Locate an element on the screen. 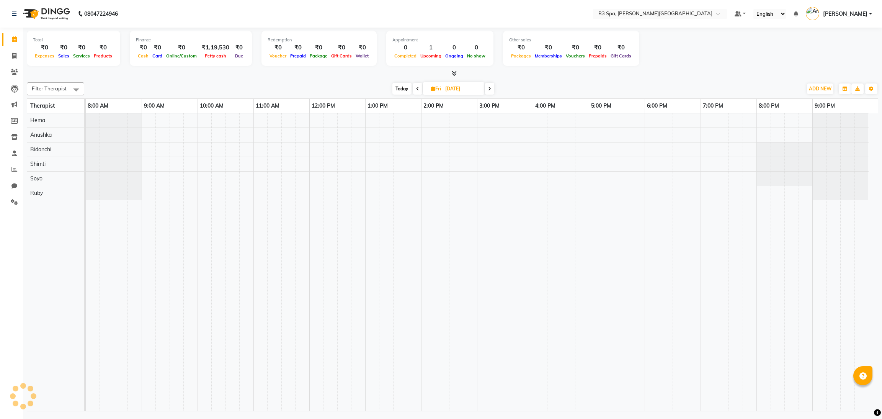 This screenshot has height=419, width=882. button: ADD NEW is located at coordinates (820, 89).